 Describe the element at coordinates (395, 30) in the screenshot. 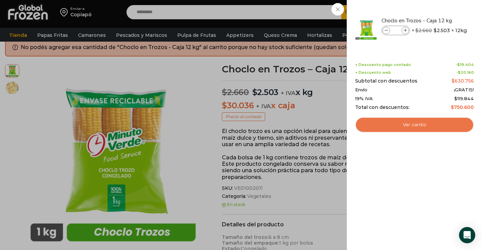

I see `input: Product quantity` at that location.